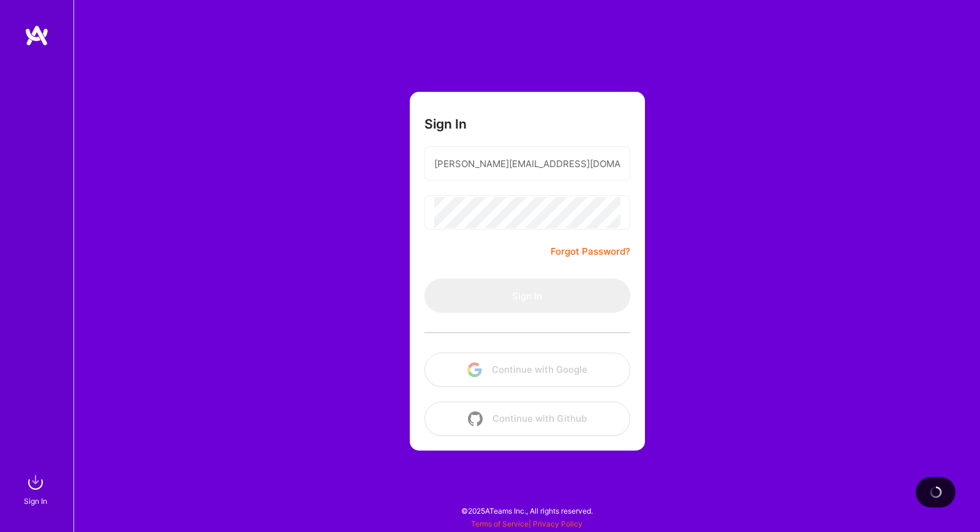  Describe the element at coordinates (527, 295) in the screenshot. I see `button: Sign In` at that location.